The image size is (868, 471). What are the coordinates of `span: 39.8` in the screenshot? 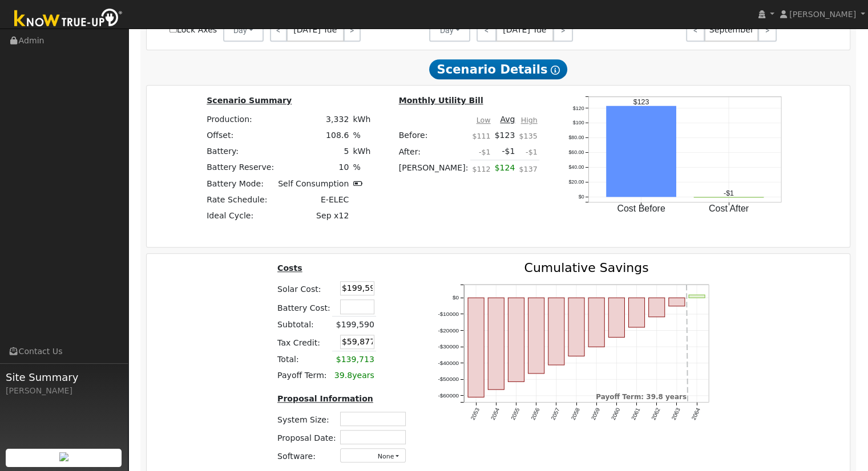 It's located at (343, 375).